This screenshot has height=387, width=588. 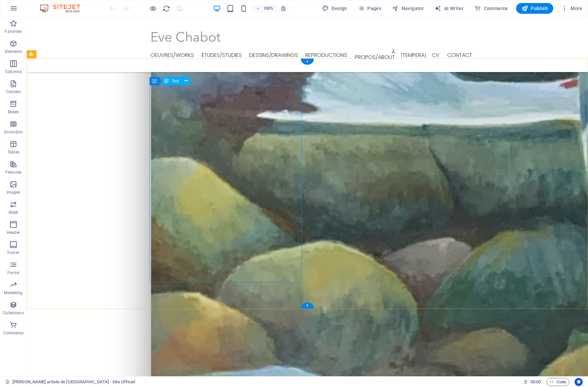 I want to click on h6: 100%, so click(x=268, y=8).